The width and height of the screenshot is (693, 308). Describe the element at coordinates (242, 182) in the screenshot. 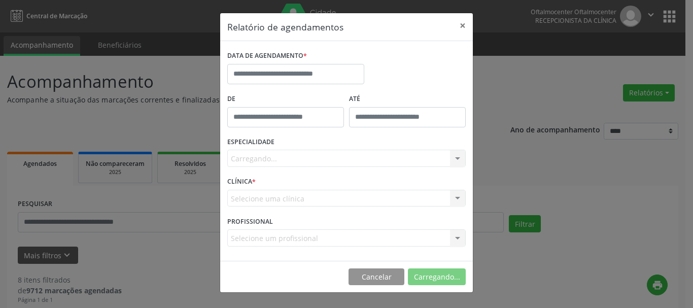

I see `label: CLÍNICA` at that location.